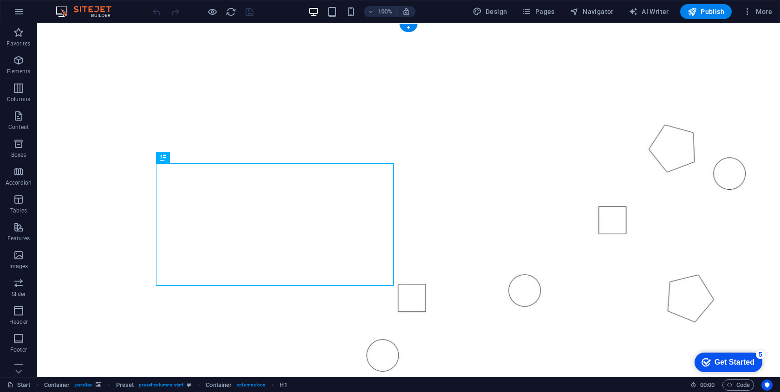 The image size is (780, 392). What do you see at coordinates (83, 386) in the screenshot?
I see `span: . parallax` at bounding box center [83, 386].